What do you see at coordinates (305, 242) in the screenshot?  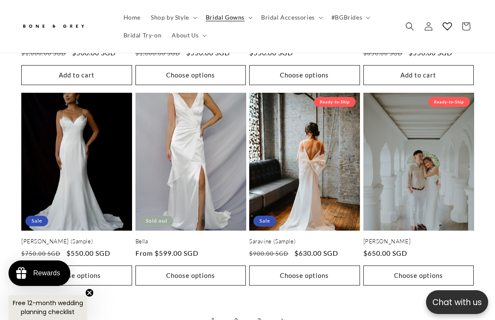 I see `a: Saravine (Sample)` at bounding box center [305, 242].